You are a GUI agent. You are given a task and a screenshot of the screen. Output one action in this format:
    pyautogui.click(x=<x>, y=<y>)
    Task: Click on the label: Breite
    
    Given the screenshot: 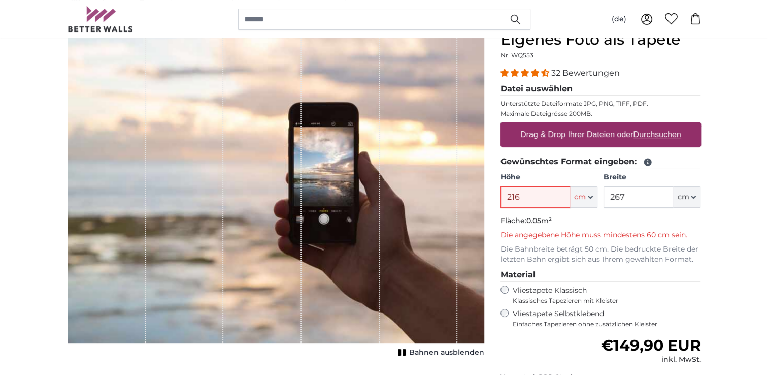 What is the action you would take?
    pyautogui.click(x=652, y=177)
    